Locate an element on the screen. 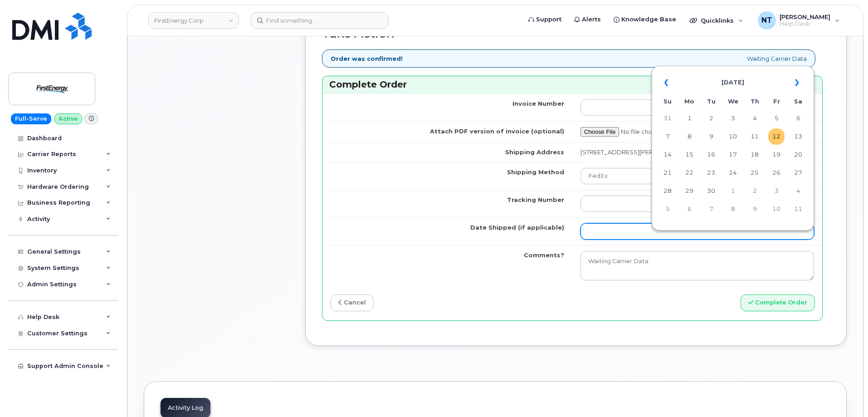  label: Date Shipped (if applicable) is located at coordinates (517, 227).